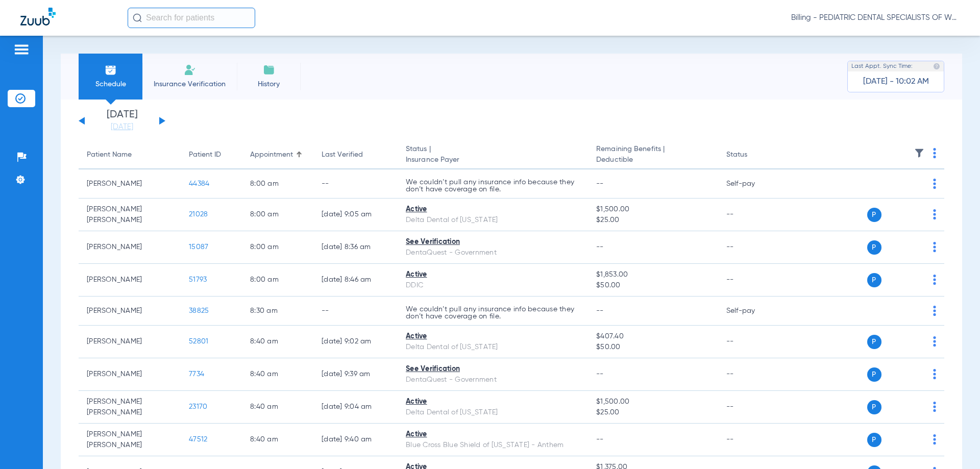  I want to click on img: Search Icon, so click(137, 18).